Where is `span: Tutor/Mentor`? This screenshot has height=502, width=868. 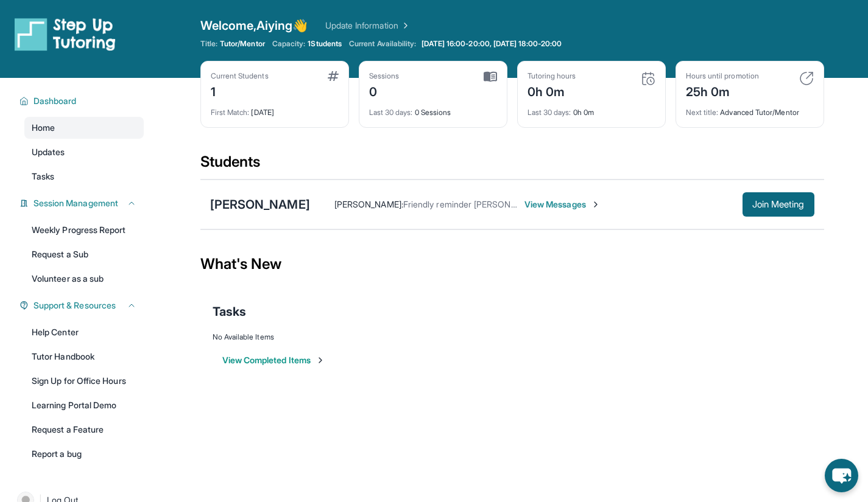 span: Tutor/Mentor is located at coordinates (243, 44).